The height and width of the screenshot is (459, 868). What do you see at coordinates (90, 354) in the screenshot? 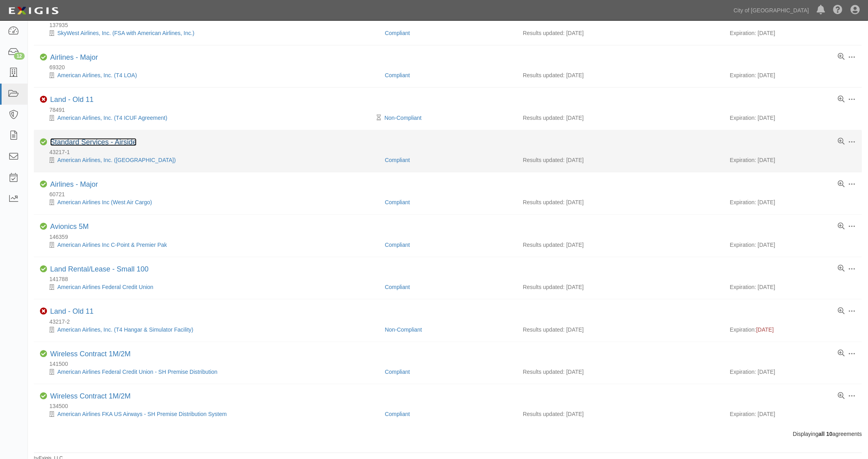
I see `a: Wireless Contract 1M/2M` at bounding box center [90, 354].